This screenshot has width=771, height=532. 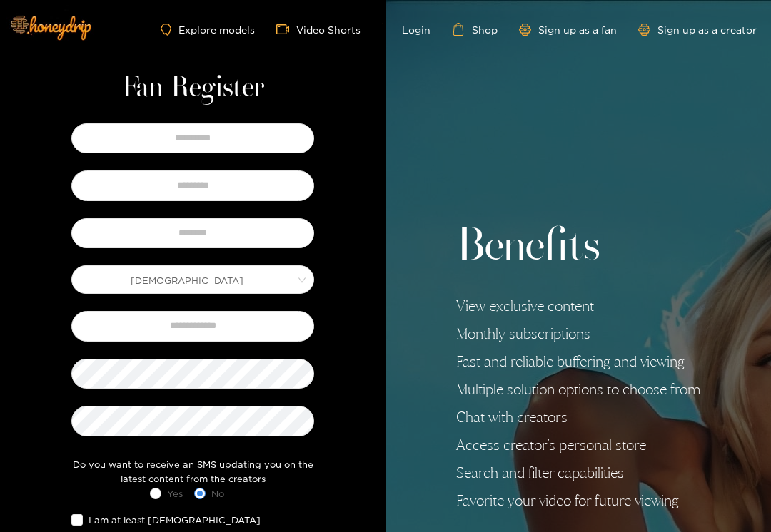 What do you see at coordinates (578, 362) in the screenshot?
I see `li: Fast and reliable buffering and viewing` at bounding box center [578, 362].